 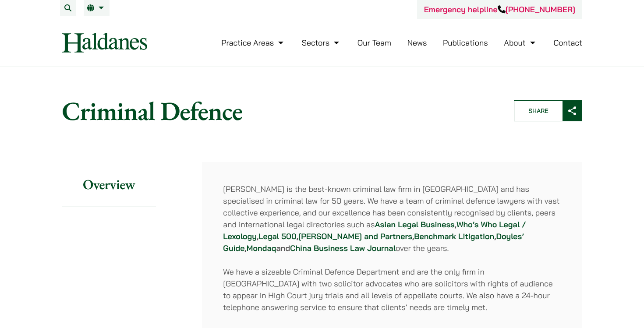 I want to click on img: Logo of Haldanes, so click(x=104, y=42).